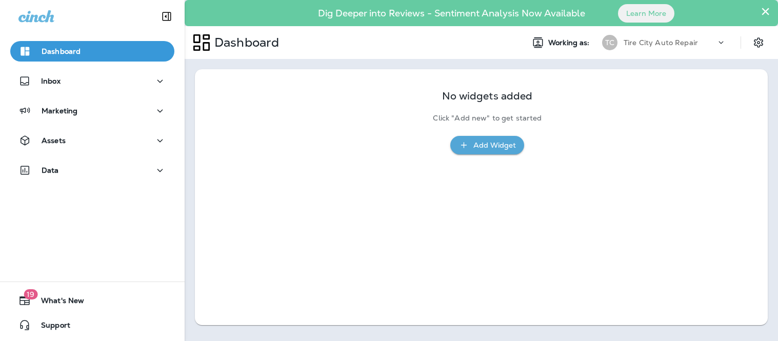 Image resolution: width=778 pixels, height=341 pixels. Describe the element at coordinates (487, 145) in the screenshot. I see `button: Add Widget` at that location.